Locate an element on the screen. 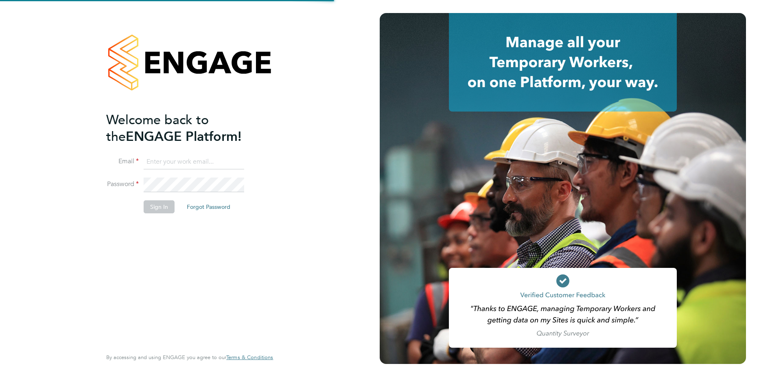 The width and height of the screenshot is (759, 377). span: Welcome back to the is located at coordinates (158, 128).